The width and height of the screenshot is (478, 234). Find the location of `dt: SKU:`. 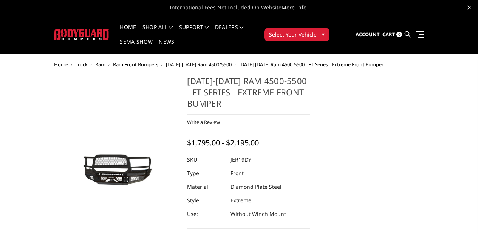

dt: SKU: is located at coordinates (206, 160).